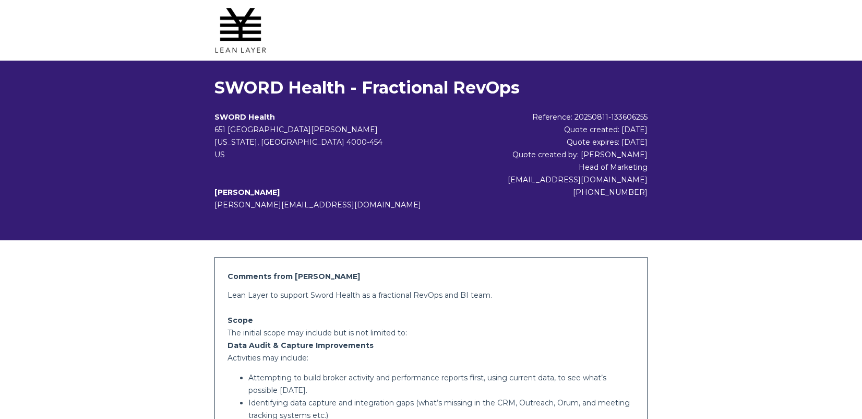 Image resolution: width=862 pixels, height=419 pixels. What do you see at coordinates (240, 320) in the screenshot?
I see `strong: Scope` at bounding box center [240, 320].